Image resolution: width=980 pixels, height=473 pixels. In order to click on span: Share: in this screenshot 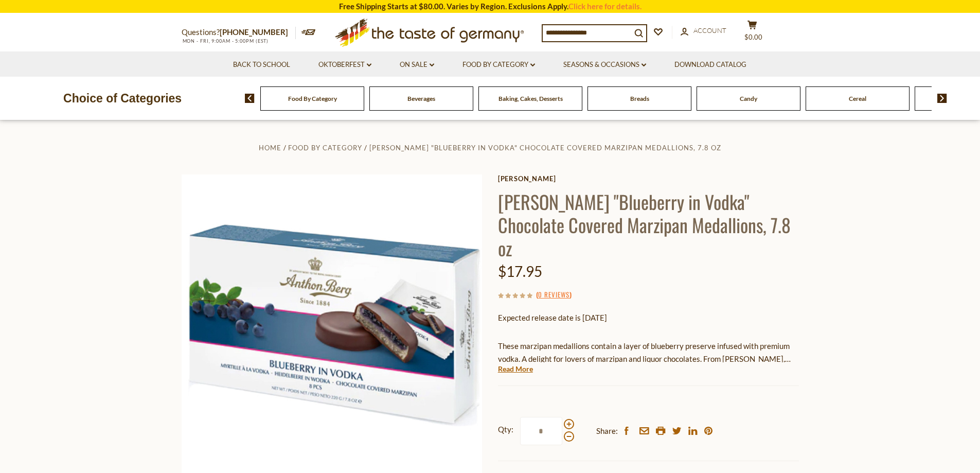, I will do `click(607, 430)`.